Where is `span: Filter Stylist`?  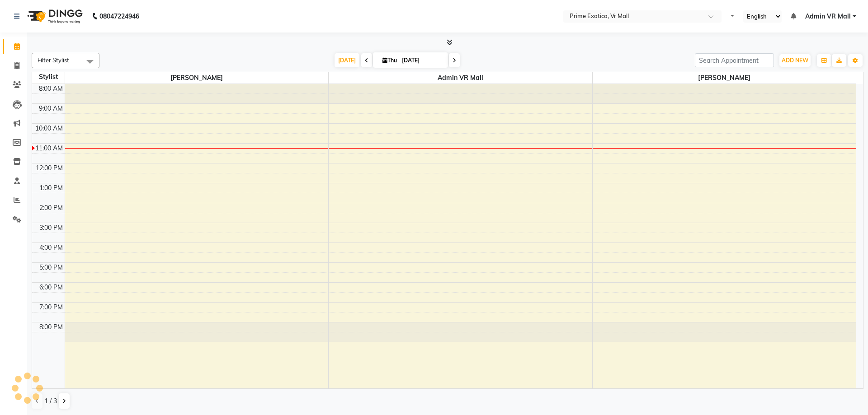
span: Filter Stylist is located at coordinates (54, 60).